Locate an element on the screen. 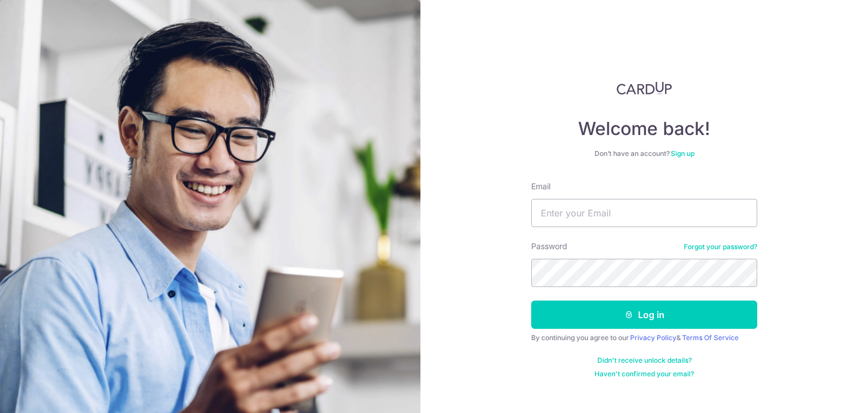  a: Privacy Policy is located at coordinates (653, 337).